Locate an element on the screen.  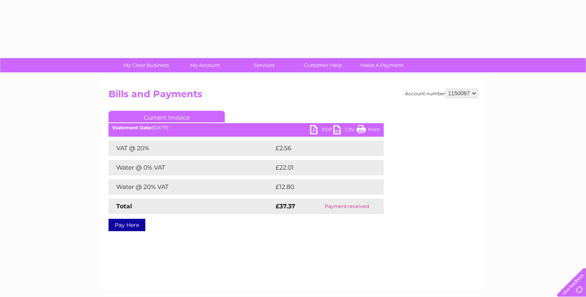
a: CSV is located at coordinates (345, 131).